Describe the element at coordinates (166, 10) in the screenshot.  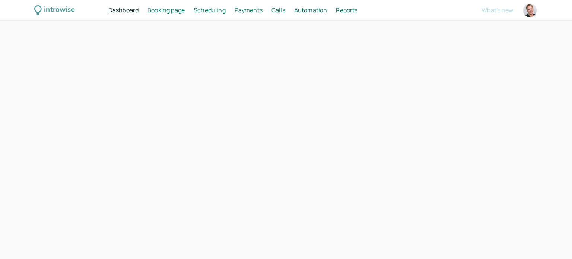
I see `a: Booking page` at that location.